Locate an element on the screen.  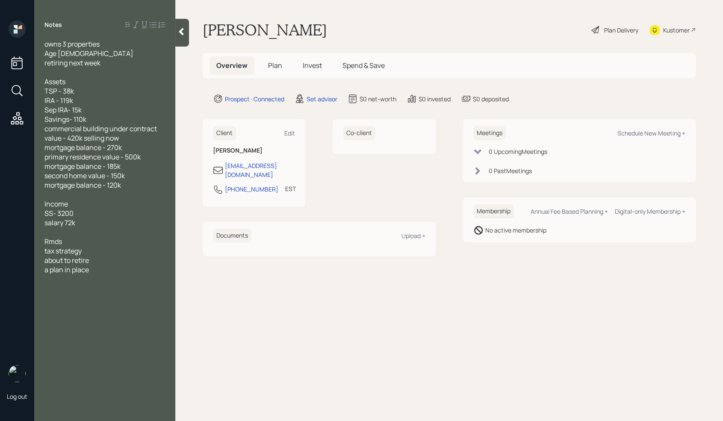
img: retirable_logo.png is located at coordinates (17, 374).